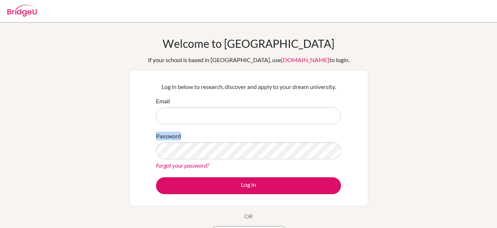 This screenshot has height=228, width=497. What do you see at coordinates (182, 165) in the screenshot?
I see `a: Forgot your password?` at bounding box center [182, 165].